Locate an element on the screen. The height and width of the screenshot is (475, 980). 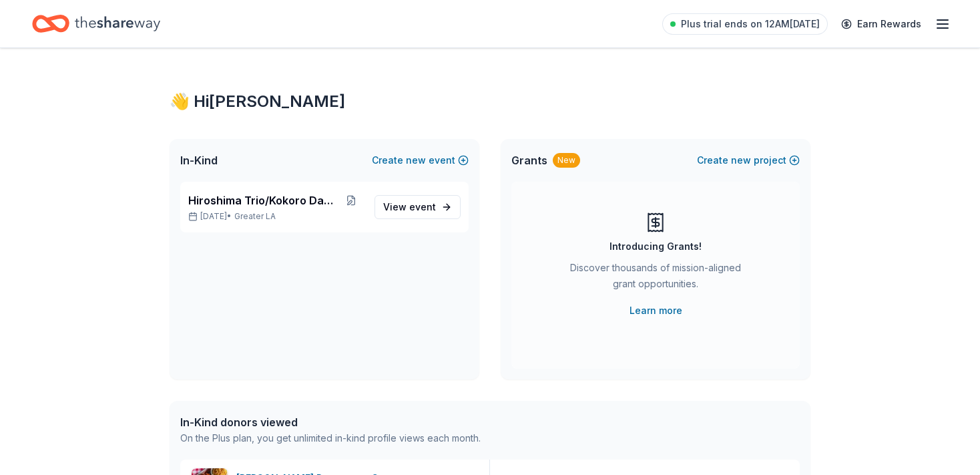
button: Createnewevent is located at coordinates (420, 160).